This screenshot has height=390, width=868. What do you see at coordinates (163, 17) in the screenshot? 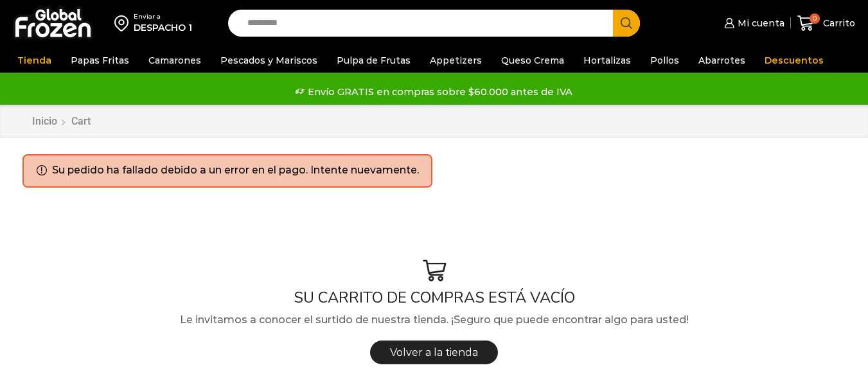
I see `div: Enviar a` at bounding box center [163, 17].